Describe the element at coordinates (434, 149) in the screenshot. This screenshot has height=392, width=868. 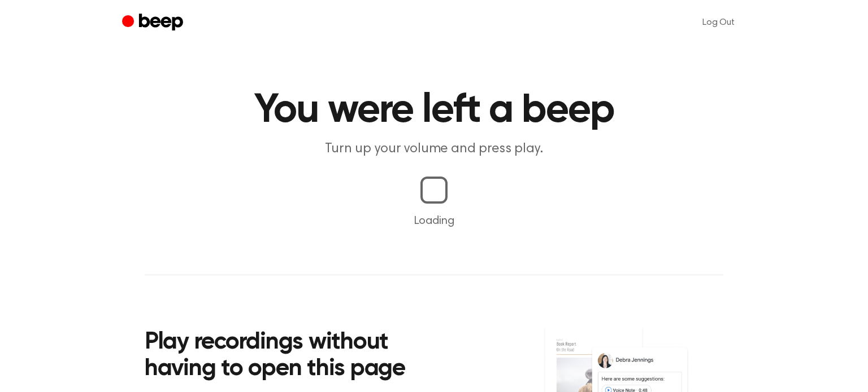
I see `p: Turn up your volume and press play.` at that location.